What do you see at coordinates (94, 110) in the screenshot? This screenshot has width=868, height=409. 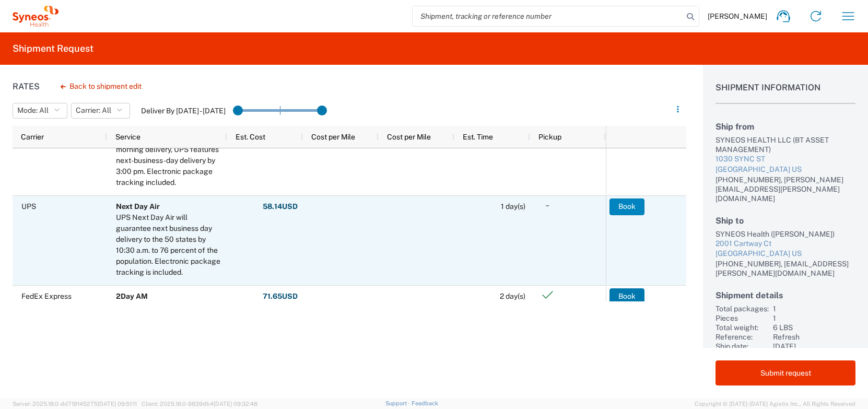 I see `span: Carrier: All` at bounding box center [94, 110].